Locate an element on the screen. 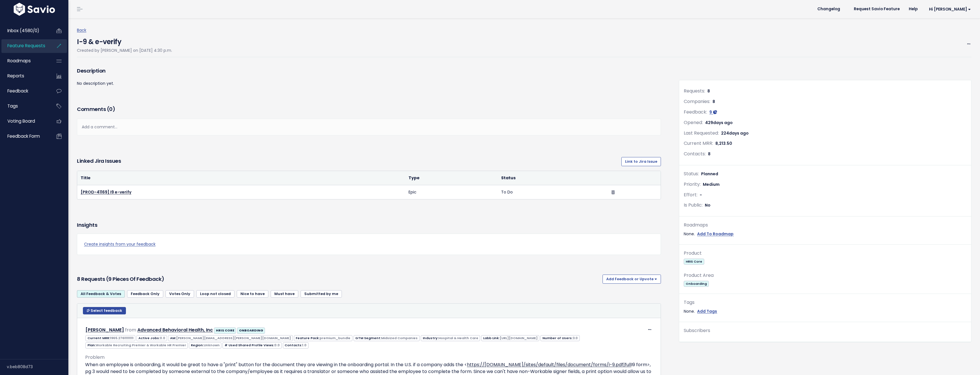 The image size is (980, 375). span: Voting Board is located at coordinates (21, 121).